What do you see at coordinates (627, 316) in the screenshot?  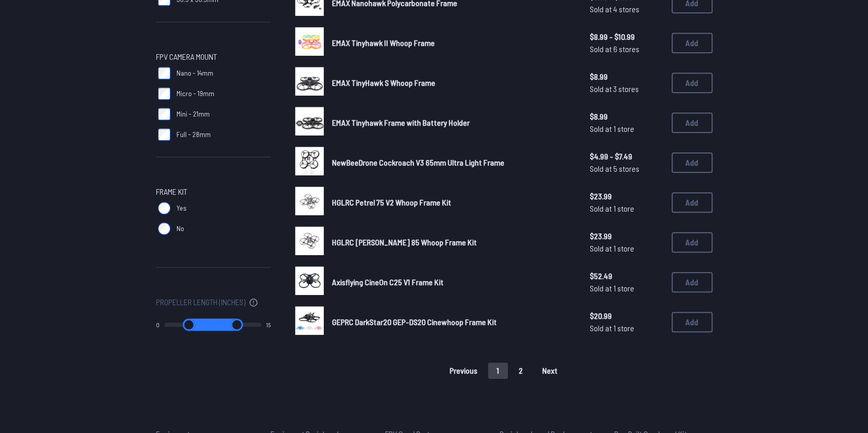 I see `span: $20.99` at bounding box center [627, 316].